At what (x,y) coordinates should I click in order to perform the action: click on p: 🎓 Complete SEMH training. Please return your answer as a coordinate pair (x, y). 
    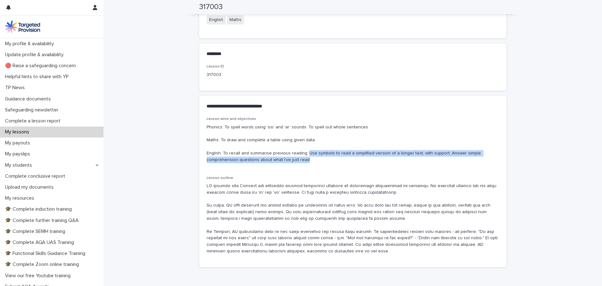
    Looking at the image, I should click on (36, 231).